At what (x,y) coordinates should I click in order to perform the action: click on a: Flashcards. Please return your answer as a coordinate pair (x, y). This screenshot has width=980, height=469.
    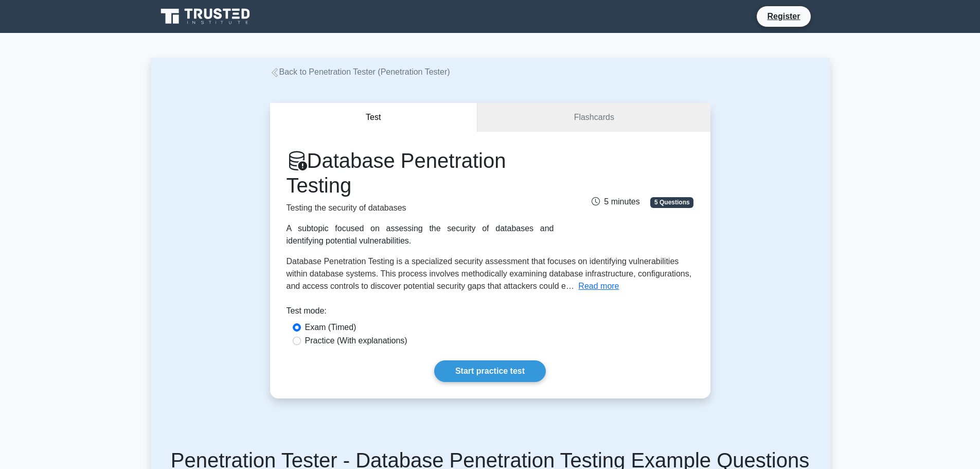
    Looking at the image, I should click on (593, 118).